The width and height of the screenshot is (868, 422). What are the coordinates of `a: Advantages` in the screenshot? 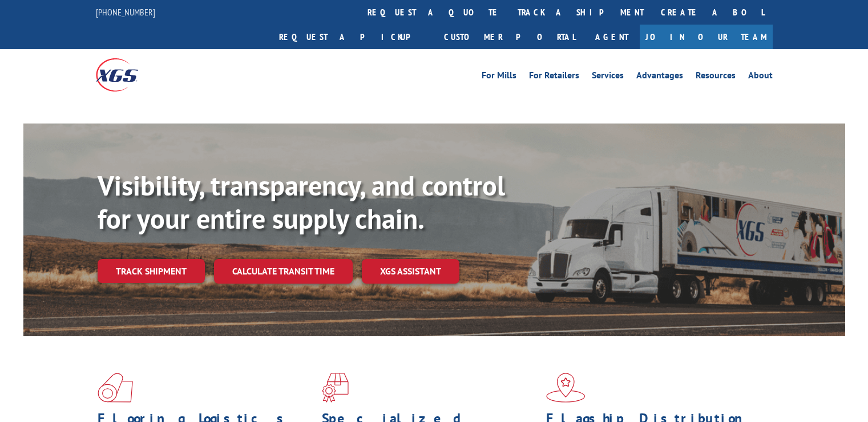 It's located at (660, 77).